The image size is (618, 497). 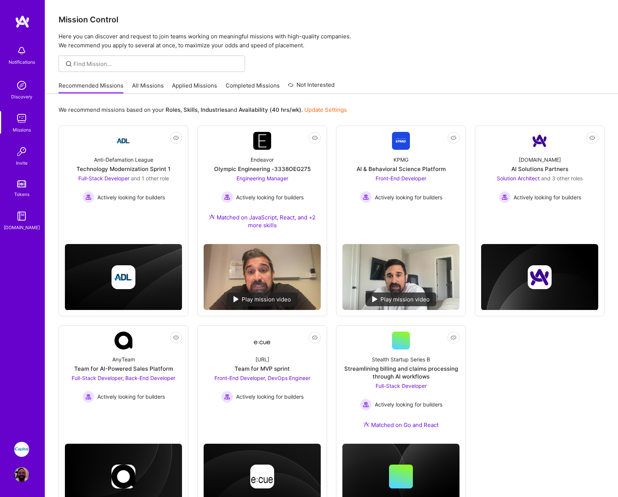 What do you see at coordinates (156, 64) in the screenshot?
I see `input: Find Mission...` at bounding box center [156, 64].